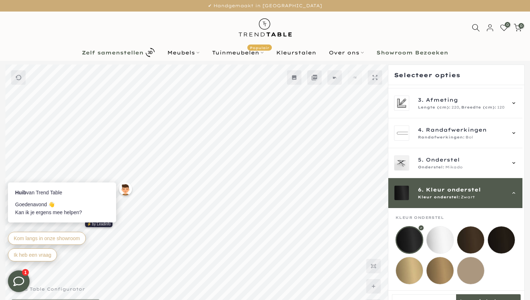  Describe the element at coordinates (32, 108) in the screenshot. I see `button: Ik heb een vraag` at that location.